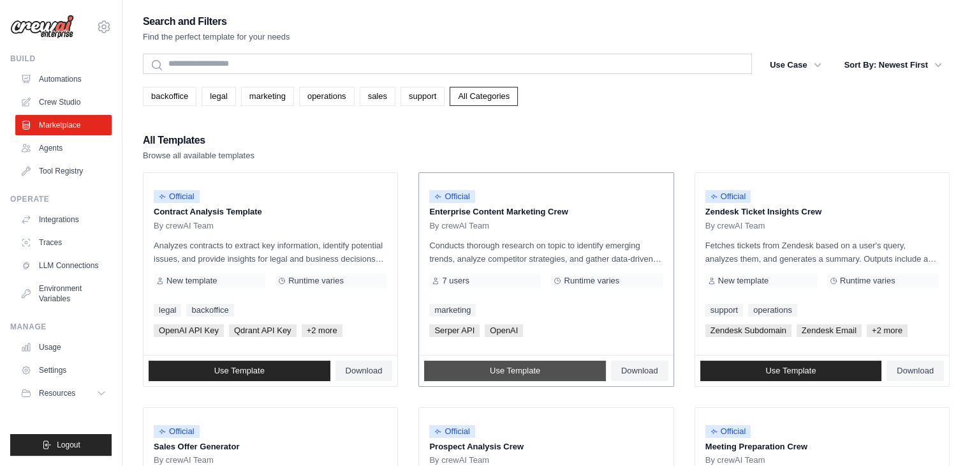  Describe the element at coordinates (748, 330) in the screenshot. I see `span: Zendesk Subdomain` at that location.